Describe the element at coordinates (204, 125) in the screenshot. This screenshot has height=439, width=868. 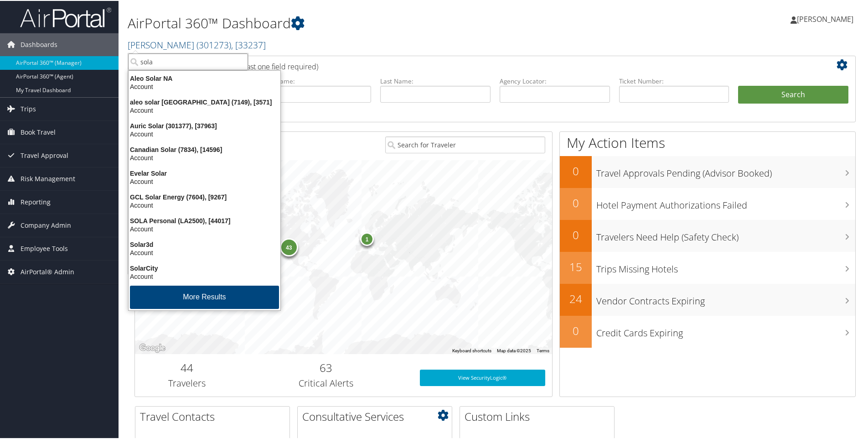
I see `div: Auric Solar (301377), [37963]` at that location.